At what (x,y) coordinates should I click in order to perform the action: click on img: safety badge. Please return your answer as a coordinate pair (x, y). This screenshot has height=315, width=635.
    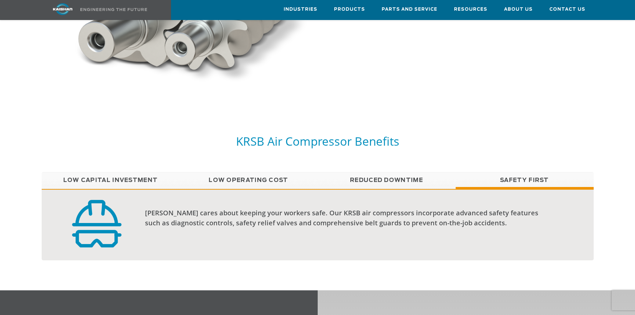
    Looking at the image, I should click on (97, 224).